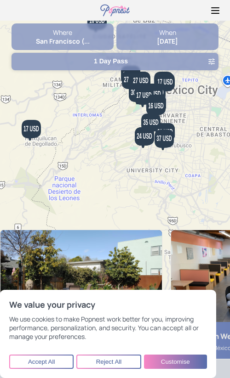 The image size is (230, 378). I want to click on button: 1 Day Pass, so click(115, 62).